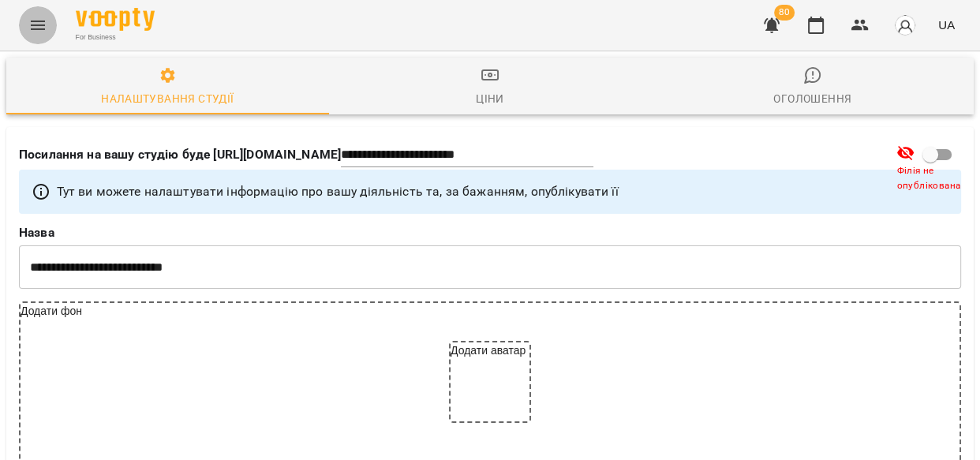 This screenshot has height=460, width=980. Describe the element at coordinates (38, 26) in the screenshot. I see `button: Menu` at that location.